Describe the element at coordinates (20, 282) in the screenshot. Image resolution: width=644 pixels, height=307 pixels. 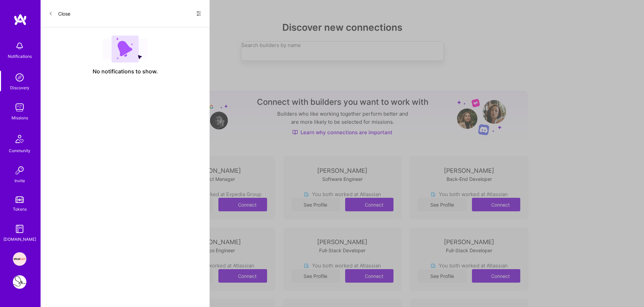
I see `img: Backend Engineer for Sports Photography Workflow Platform` at that location.